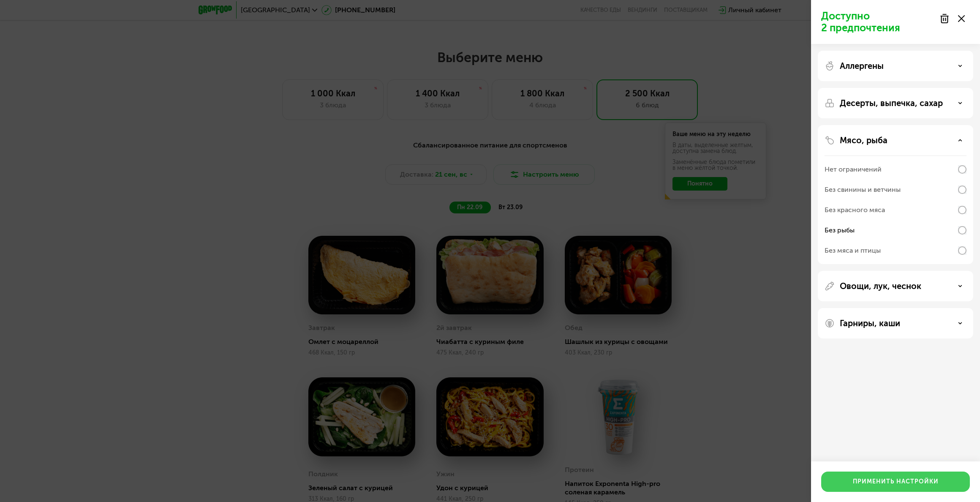 This screenshot has height=502, width=980. What do you see at coordinates (870, 323) in the screenshot?
I see `p: Гарниры, каши` at bounding box center [870, 323].